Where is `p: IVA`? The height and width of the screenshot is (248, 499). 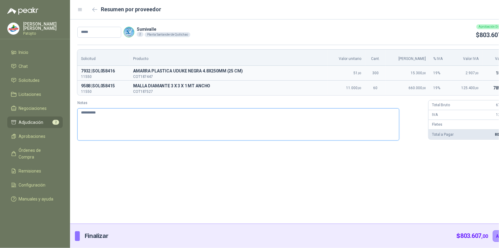
p: IVA is located at coordinates (435, 115).